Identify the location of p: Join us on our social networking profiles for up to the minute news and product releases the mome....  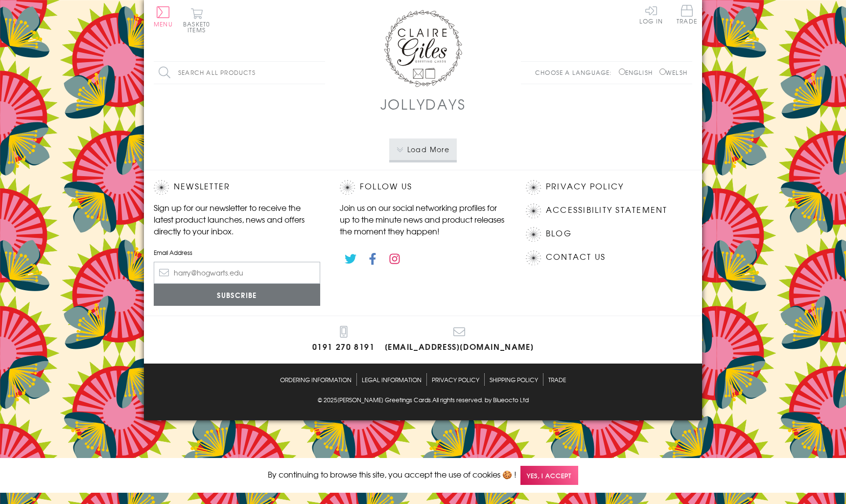
(423, 219).